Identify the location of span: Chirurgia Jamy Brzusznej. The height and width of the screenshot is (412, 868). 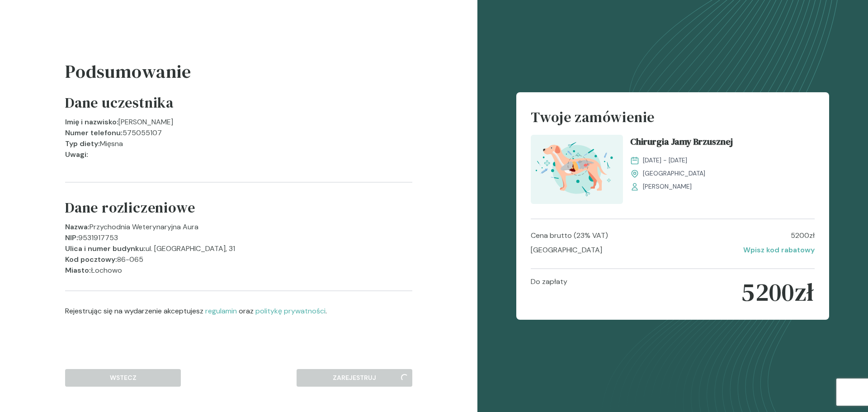
(682, 144).